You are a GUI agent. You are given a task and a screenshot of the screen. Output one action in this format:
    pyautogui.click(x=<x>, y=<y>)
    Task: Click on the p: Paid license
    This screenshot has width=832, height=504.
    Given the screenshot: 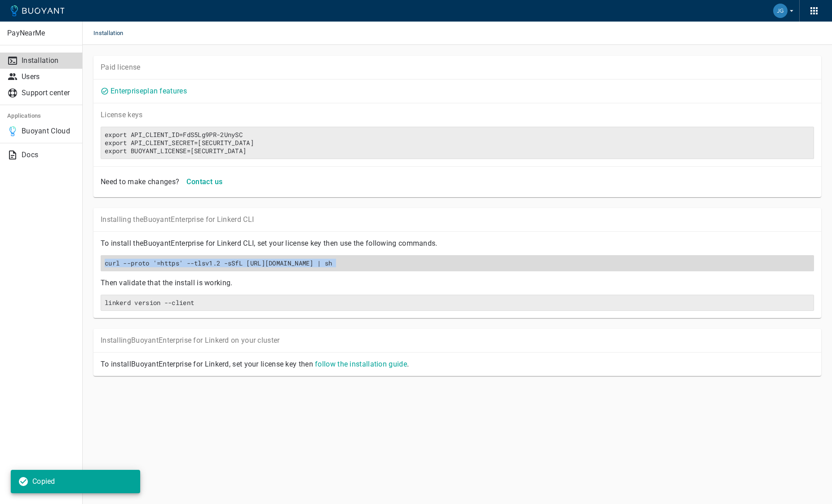 What is the action you would take?
    pyautogui.click(x=458, y=68)
    